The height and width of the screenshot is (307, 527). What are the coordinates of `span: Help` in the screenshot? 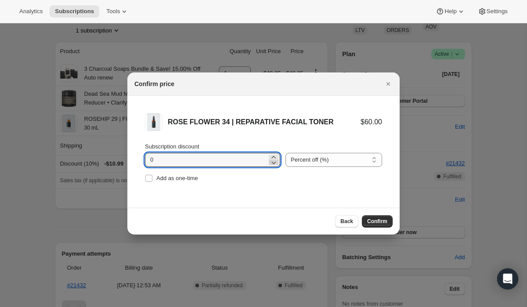 It's located at (450, 11).